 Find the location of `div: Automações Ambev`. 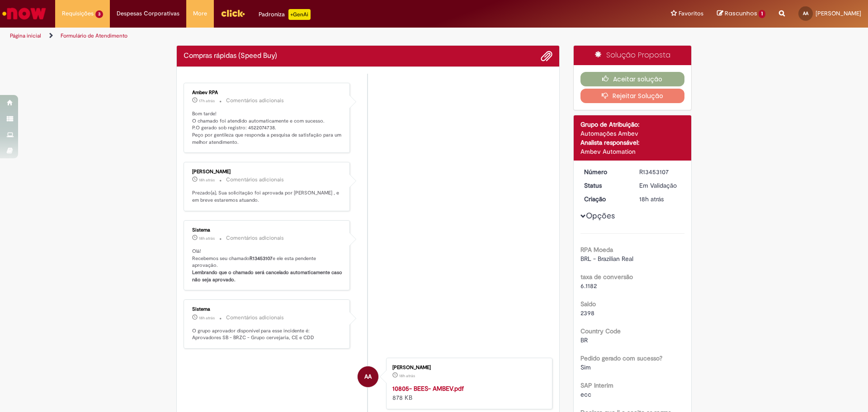

div: Automações Ambev is located at coordinates (633, 134).